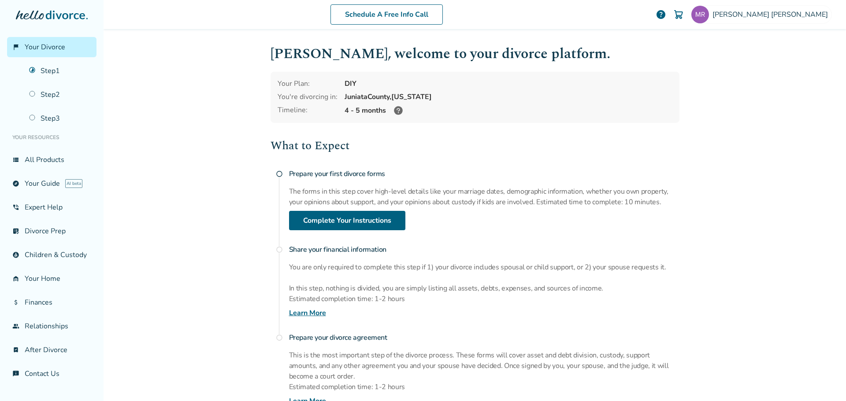  Describe the element at coordinates (52, 207) in the screenshot. I see `a: phone_in_talkExpert Help` at that location.